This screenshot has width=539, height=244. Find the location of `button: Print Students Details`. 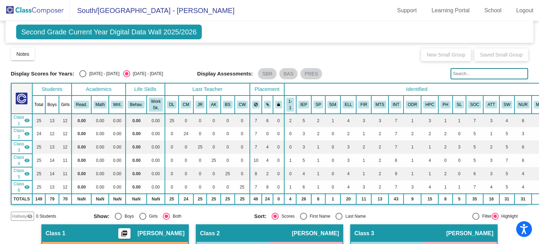

button: Print Students Details is located at coordinates (124, 233).